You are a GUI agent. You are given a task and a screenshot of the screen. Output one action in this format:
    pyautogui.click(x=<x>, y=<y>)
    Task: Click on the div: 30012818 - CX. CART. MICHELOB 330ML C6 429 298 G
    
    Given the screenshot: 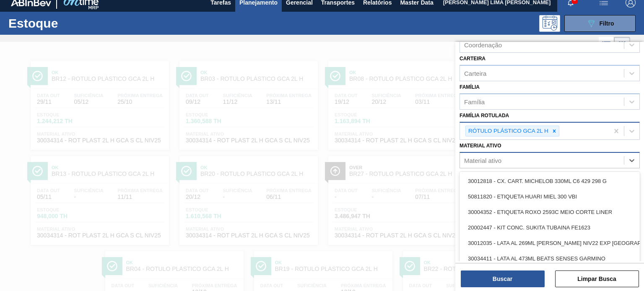 What is the action you would take?
    pyautogui.click(x=550, y=181)
    